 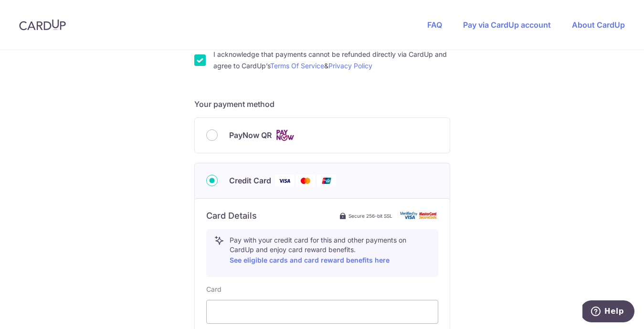 What do you see at coordinates (297, 66) in the screenshot?
I see `a: Terms Of Service` at bounding box center [297, 66].